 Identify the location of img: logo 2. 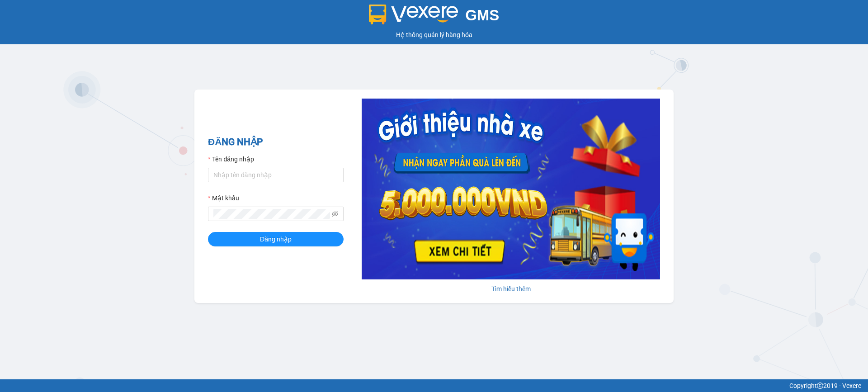
(414, 14).